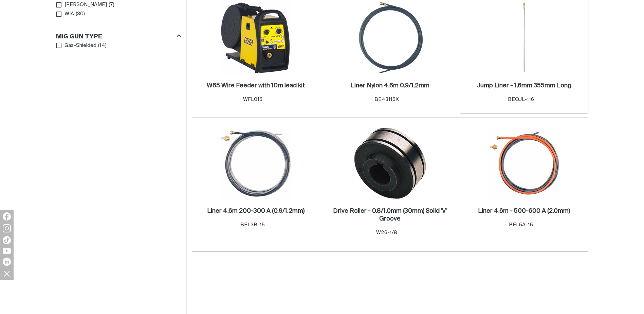 This screenshot has width=644, height=314. I want to click on span: BEQJL-116, so click(521, 99).